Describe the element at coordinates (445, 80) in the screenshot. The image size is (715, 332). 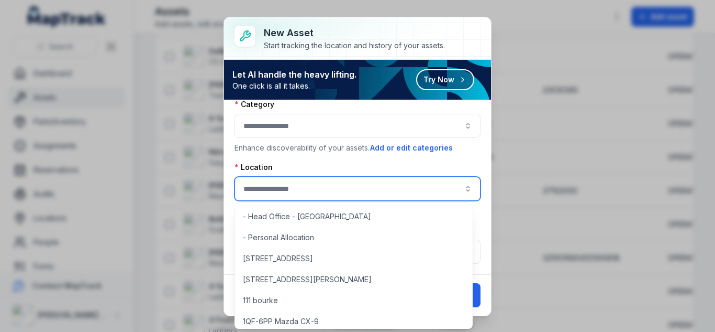
I see `button: Try Now` at that location.